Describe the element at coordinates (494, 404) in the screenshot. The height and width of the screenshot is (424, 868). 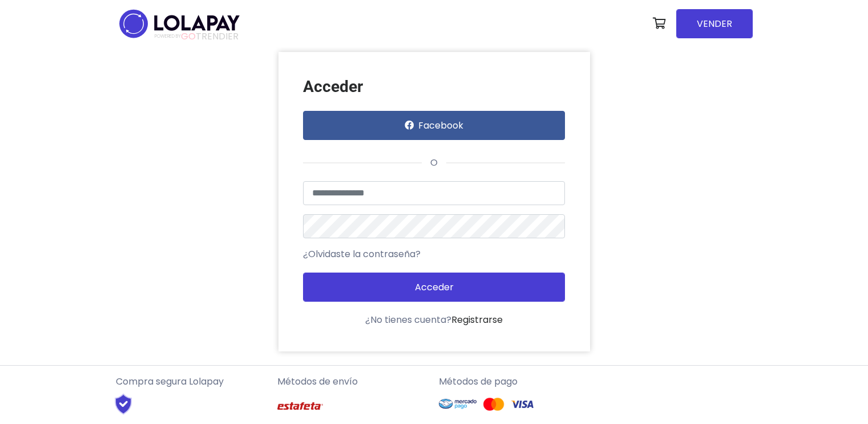
I see `img: Mastercard Logo` at that location.